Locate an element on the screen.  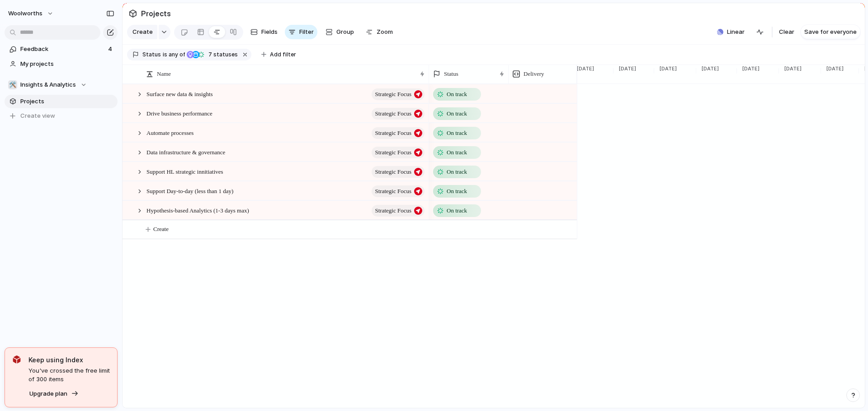
span: is is located at coordinates (165, 54).